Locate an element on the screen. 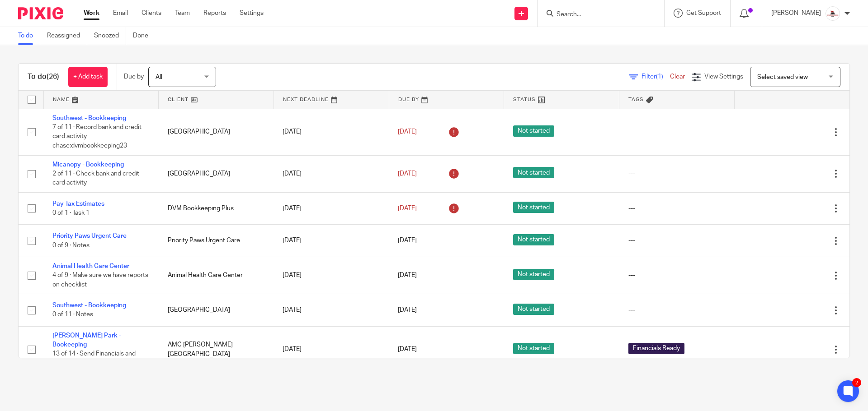 The height and width of the screenshot is (411, 868). a: Work is located at coordinates (91, 13).